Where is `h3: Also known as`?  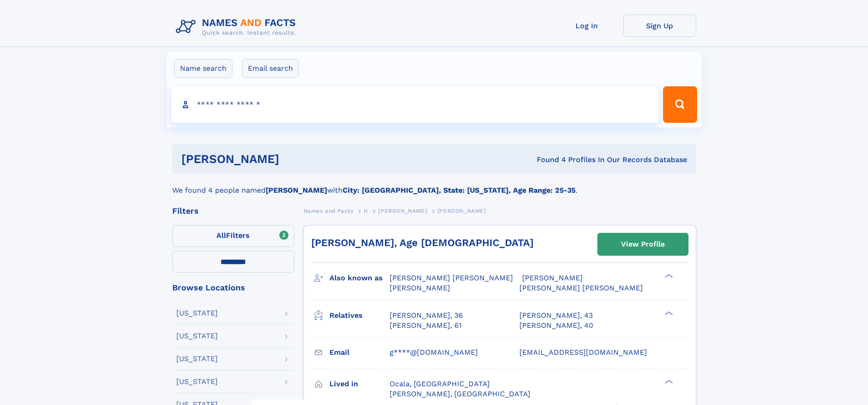 h3: Also known as is located at coordinates (359, 278).